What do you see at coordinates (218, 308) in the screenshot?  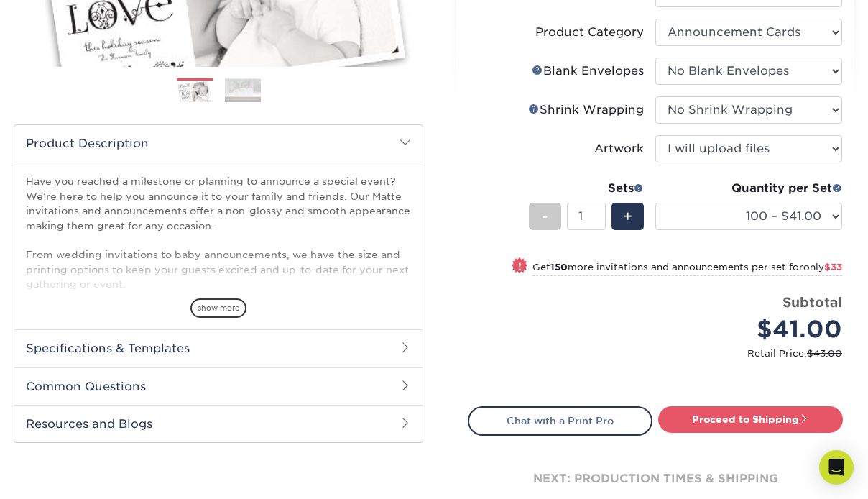 I see `span: show more` at bounding box center [218, 308].